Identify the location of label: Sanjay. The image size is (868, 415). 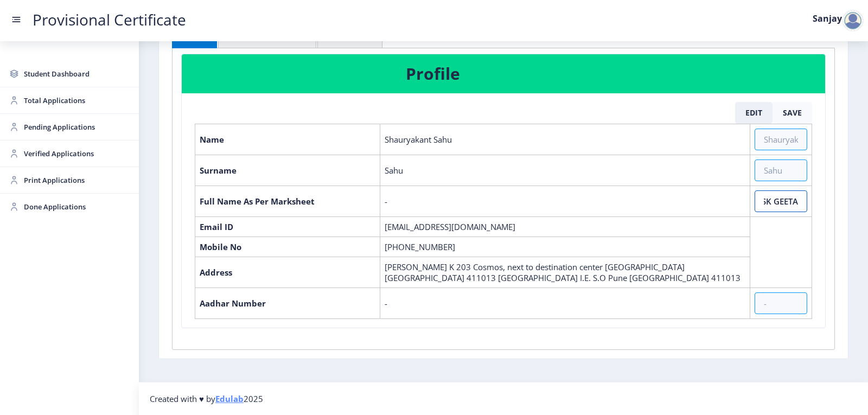
(827, 18).